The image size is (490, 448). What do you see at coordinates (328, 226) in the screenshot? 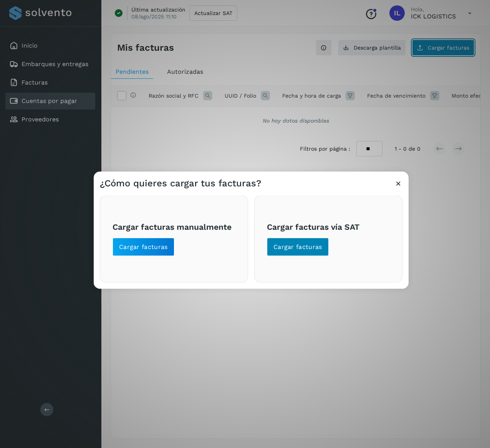
I see `h3: Cargar facturas vía SAT` at bounding box center [328, 226].